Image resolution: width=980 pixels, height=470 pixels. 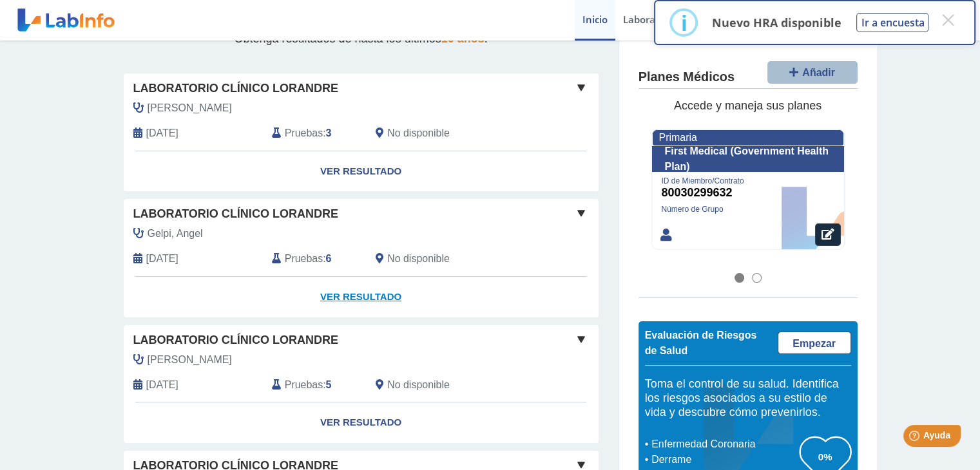 What do you see at coordinates (175, 234) in the screenshot?
I see `span: Gelpi, Angel` at bounding box center [175, 234].